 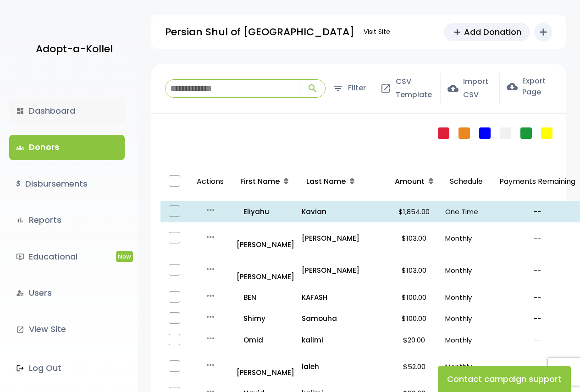 I want to click on a: Samouha, so click(x=342, y=318).